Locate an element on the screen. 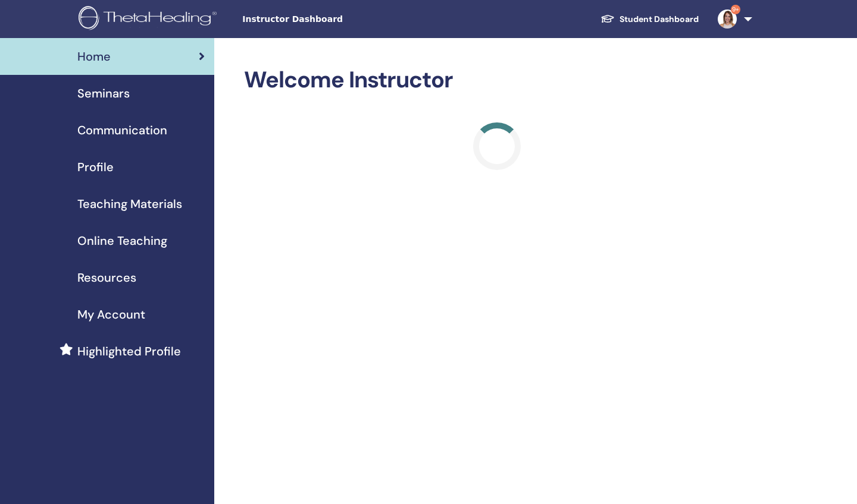  span: Online Teaching is located at coordinates (122, 241).